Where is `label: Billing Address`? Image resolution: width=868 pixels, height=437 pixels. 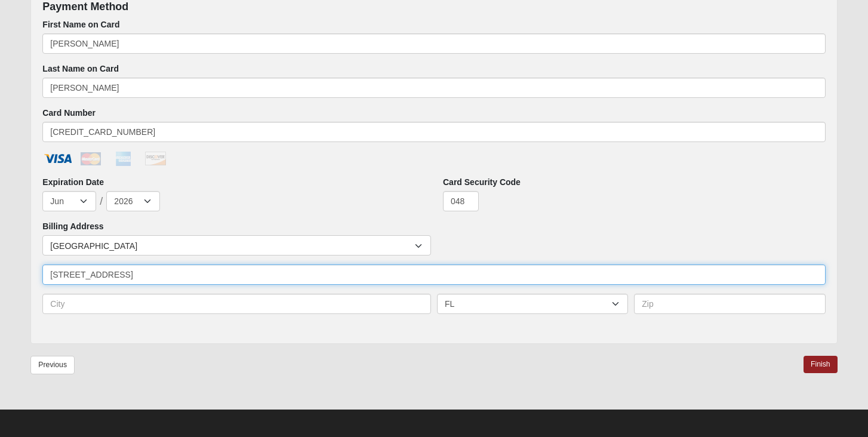
label: Billing Address is located at coordinates (73, 226).